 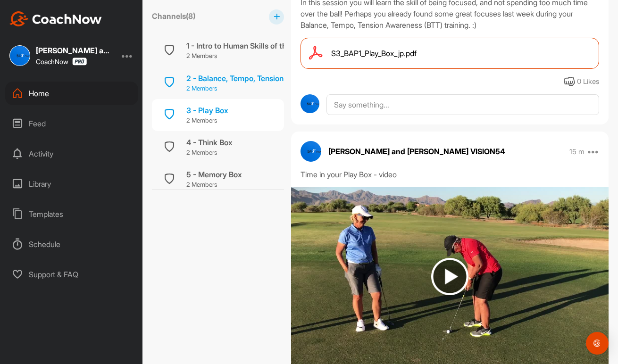 What do you see at coordinates (449, 174) in the screenshot?
I see `div: Time in your Play Box - video` at bounding box center [449, 174].